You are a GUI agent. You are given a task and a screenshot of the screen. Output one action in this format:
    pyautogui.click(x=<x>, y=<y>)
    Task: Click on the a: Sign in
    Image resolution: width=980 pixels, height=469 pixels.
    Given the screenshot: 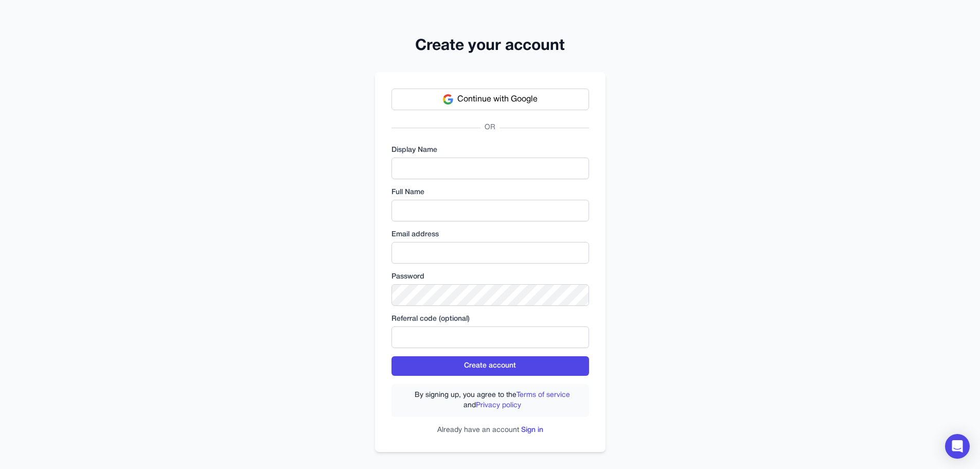 What is the action you would take?
    pyautogui.click(x=532, y=429)
    